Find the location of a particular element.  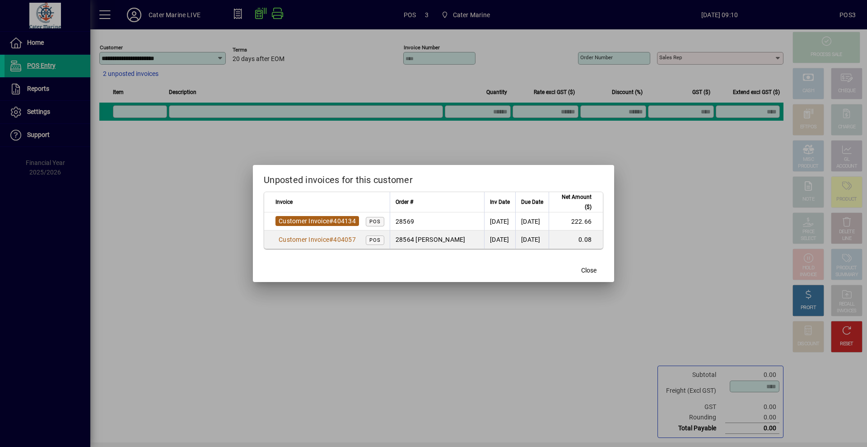

span: Invoice is located at coordinates (284, 202).